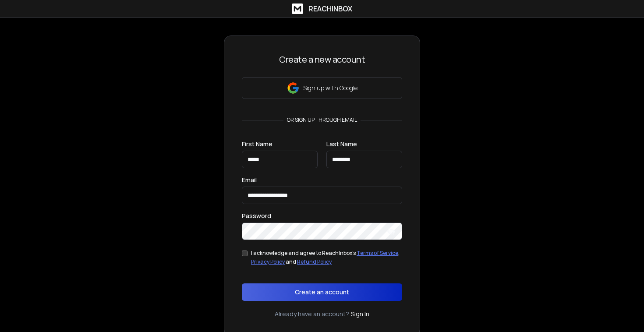  Describe the element at coordinates (322, 293) in the screenshot. I see `button: Create an account` at that location.